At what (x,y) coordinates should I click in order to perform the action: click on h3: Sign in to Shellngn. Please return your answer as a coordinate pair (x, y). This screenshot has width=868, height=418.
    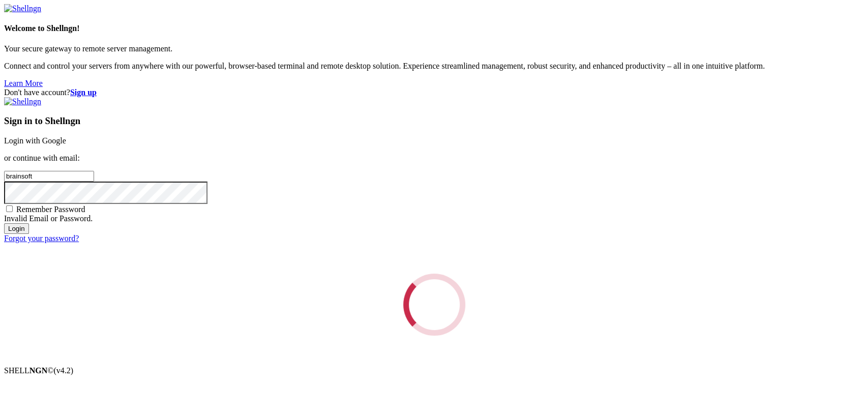
    Looking at the image, I should click on (434, 121).